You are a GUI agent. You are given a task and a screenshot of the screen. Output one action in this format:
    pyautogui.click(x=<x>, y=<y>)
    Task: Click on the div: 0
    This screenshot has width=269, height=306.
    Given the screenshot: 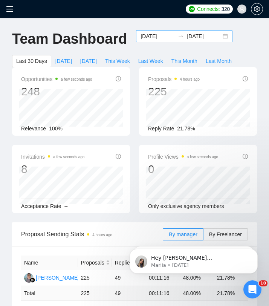 What is the action you would take?
    pyautogui.click(x=183, y=169)
    